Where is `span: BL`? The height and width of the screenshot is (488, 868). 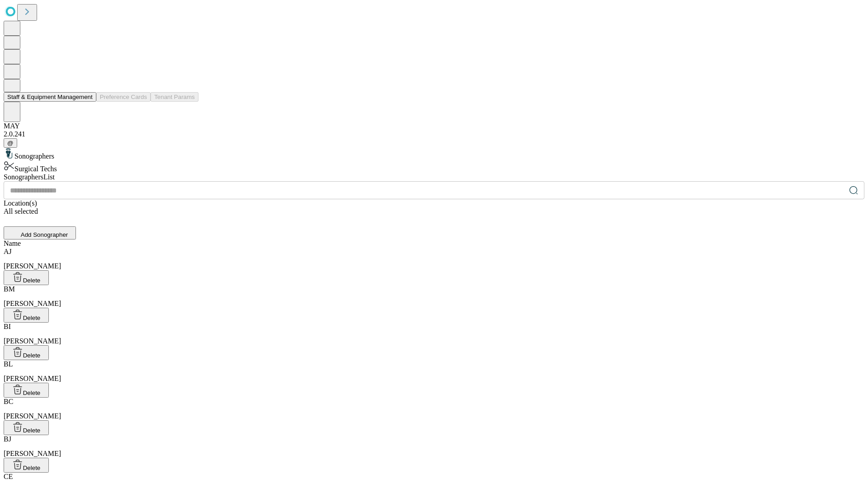
span: BL is located at coordinates (8, 364).